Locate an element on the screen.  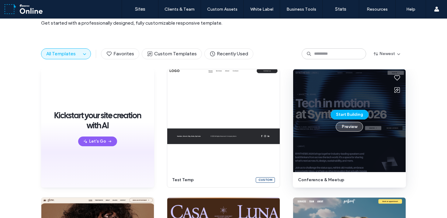
div: Custom is located at coordinates (265, 180).